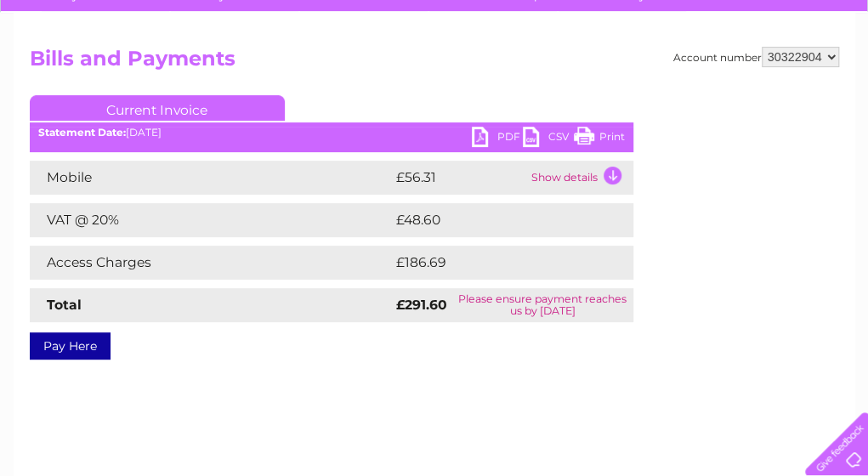  Describe the element at coordinates (496, 220) in the screenshot. I see `td: £48.60` at that location.